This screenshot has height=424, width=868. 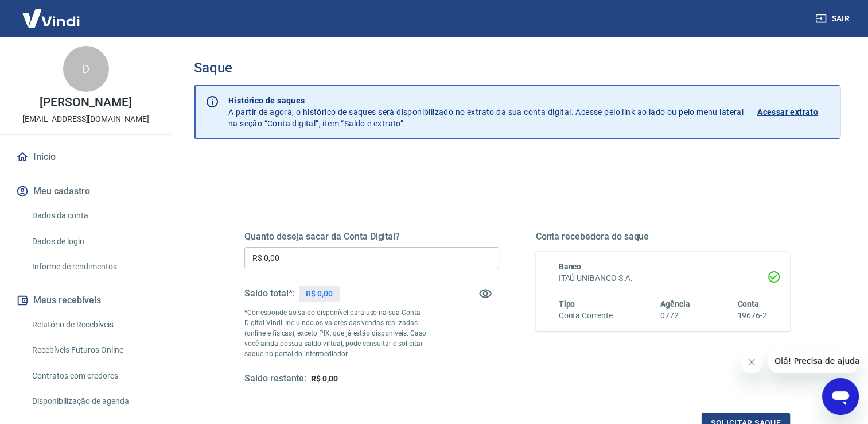 What do you see at coordinates (486, 112) in the screenshot?
I see `p: A partir de agora, o histórico de saques será disponibilizado no extrato da sua conta digital. Ac...` at bounding box center [486, 112].